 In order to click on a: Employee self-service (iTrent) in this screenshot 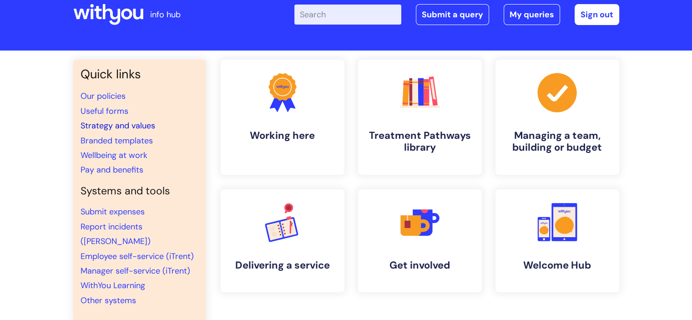, I will do `click(137, 256)`.